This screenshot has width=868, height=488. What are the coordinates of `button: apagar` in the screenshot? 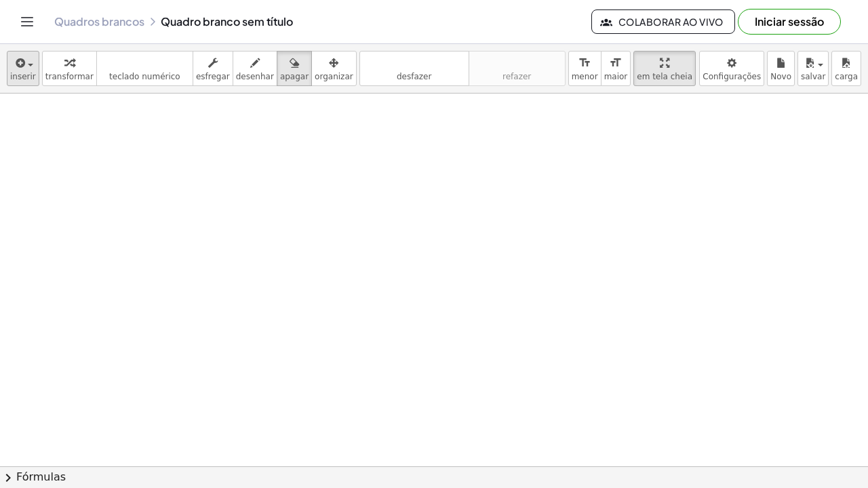 It's located at (294, 69).